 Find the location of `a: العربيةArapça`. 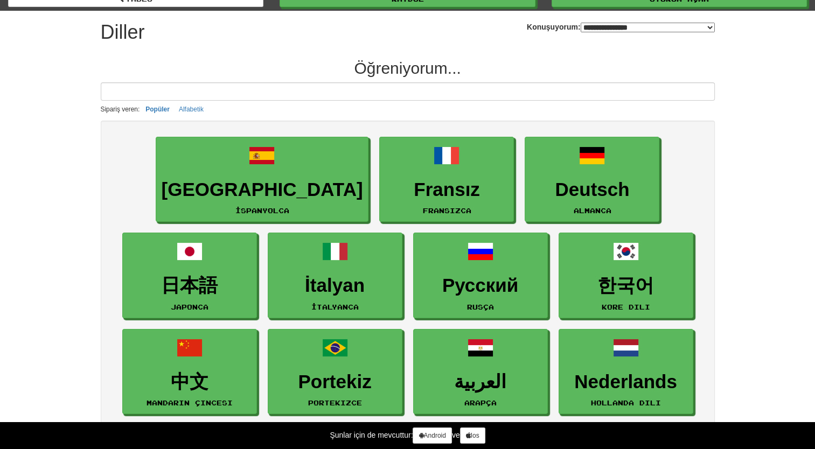

a: العربيةArapça is located at coordinates (481, 372).